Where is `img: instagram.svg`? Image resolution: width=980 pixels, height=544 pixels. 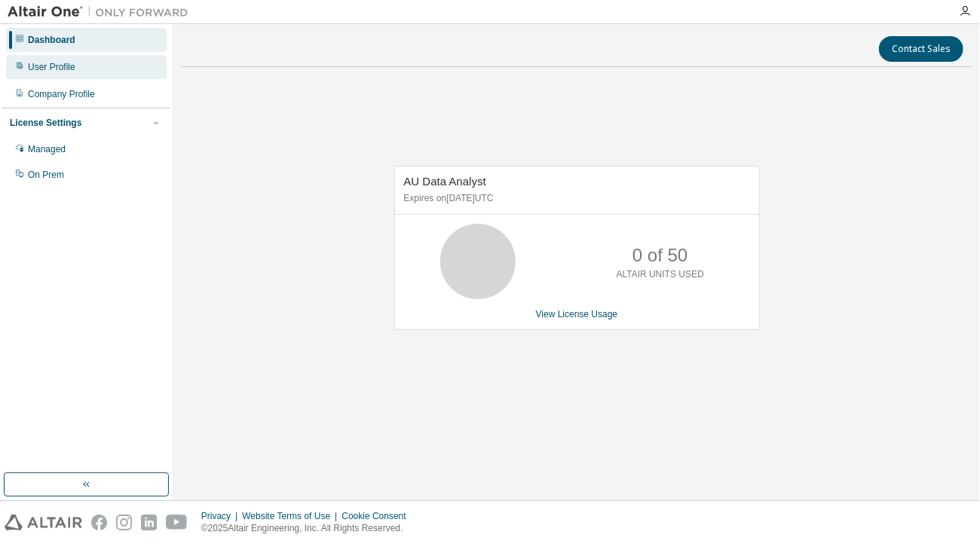 img: instagram.svg is located at coordinates (123, 522).